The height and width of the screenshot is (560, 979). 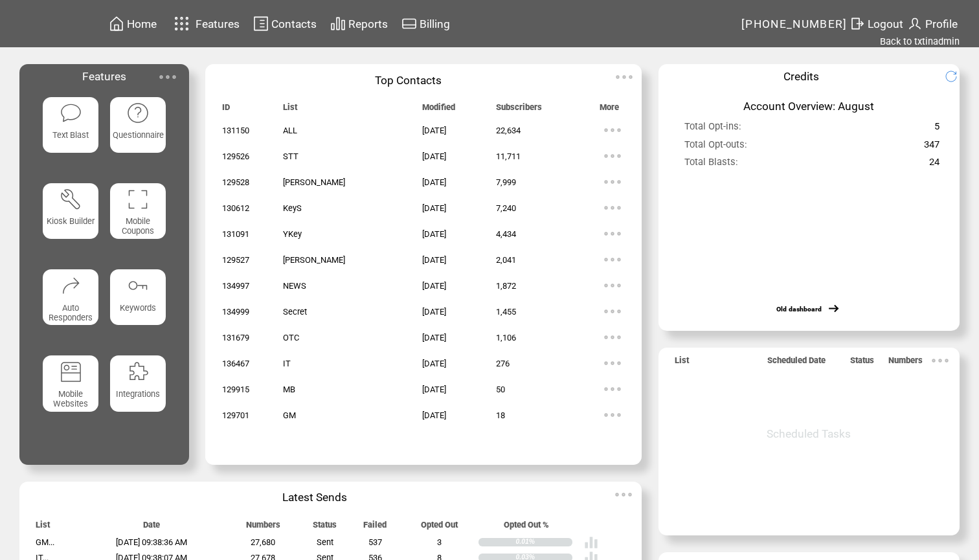 What do you see at coordinates (137, 284) in the screenshot?
I see `img: keywords.svg` at bounding box center [137, 284].